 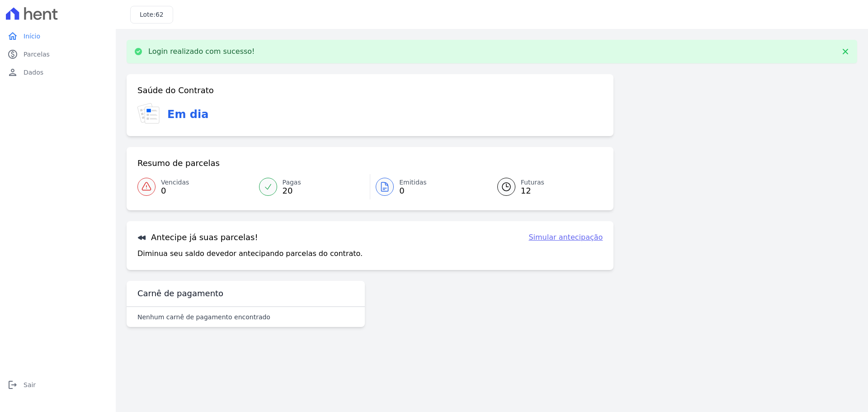 I want to click on i: person, so click(x=13, y=72).